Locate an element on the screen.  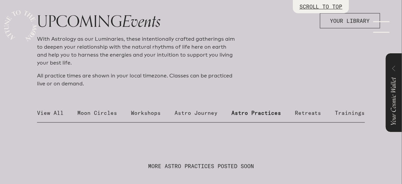
span: YOUR LIBRARY is located at coordinates (350, 21).